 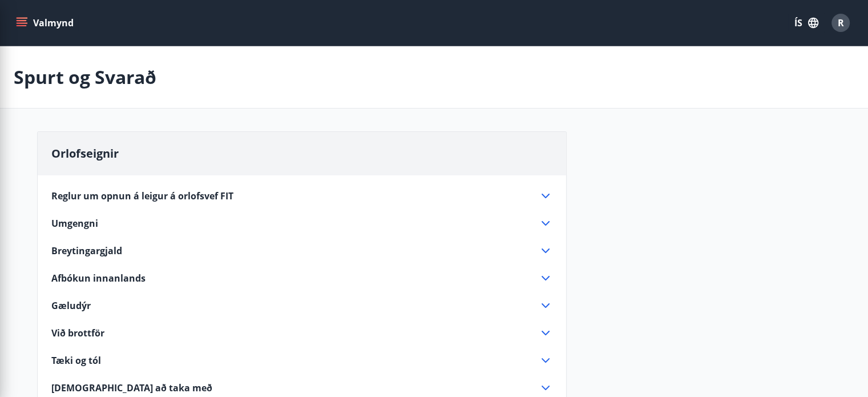 I want to click on div: Reglur um opnun á leigur á orlofsvef FIT, so click(x=302, y=196).